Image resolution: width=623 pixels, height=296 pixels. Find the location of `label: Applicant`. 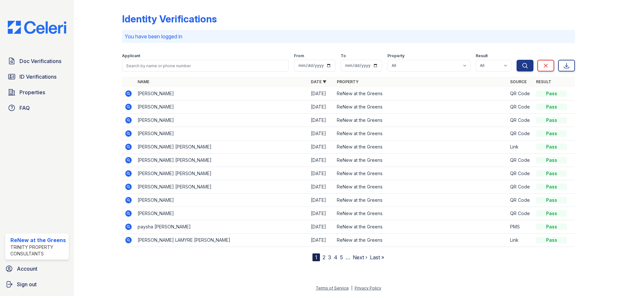

label: Applicant is located at coordinates (131, 56).